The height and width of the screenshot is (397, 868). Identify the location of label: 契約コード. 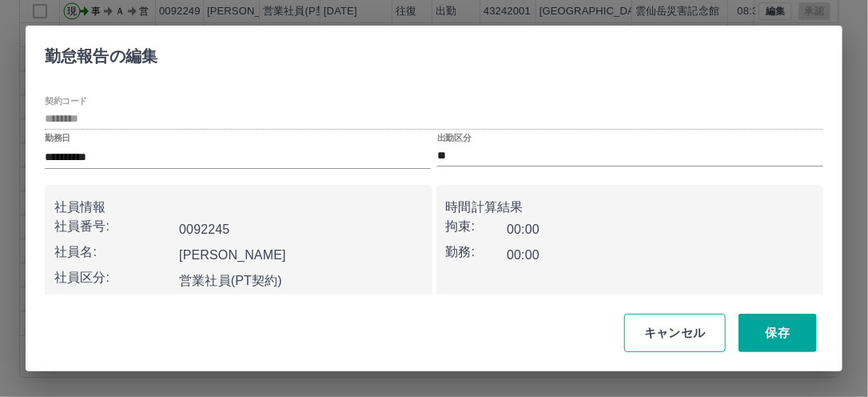
(66, 101).